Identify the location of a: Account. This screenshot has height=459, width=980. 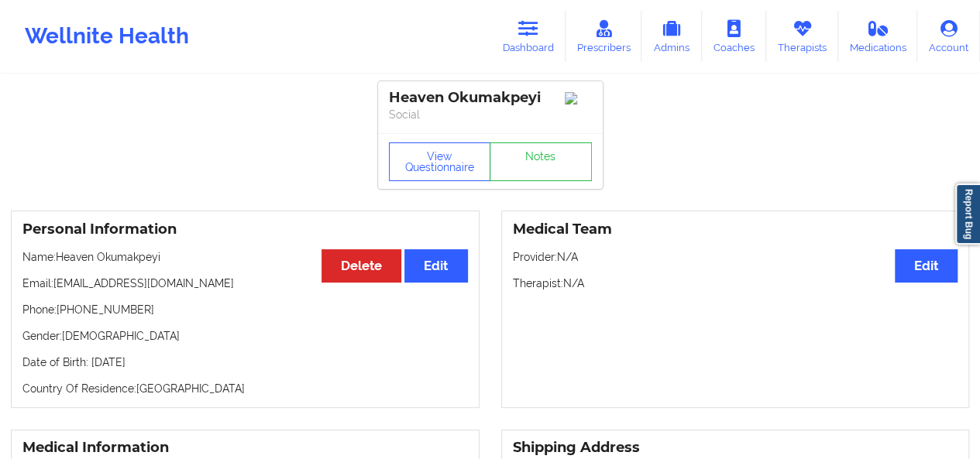
(948, 37).